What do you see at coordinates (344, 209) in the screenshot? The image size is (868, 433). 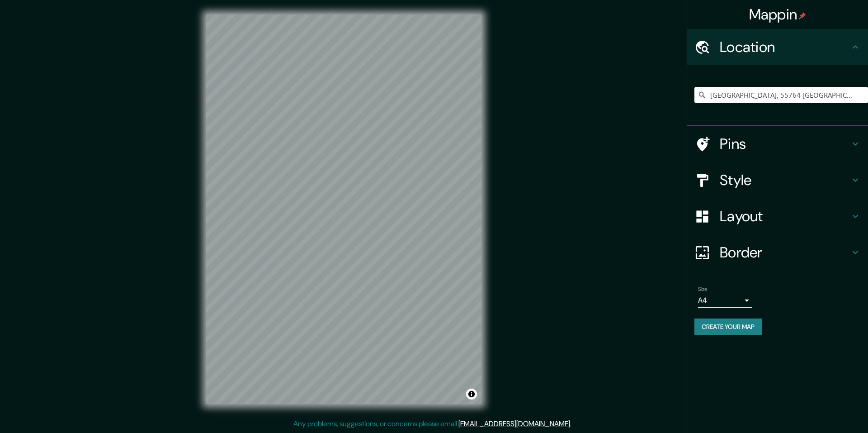 I see `canvas: Map` at bounding box center [344, 209].